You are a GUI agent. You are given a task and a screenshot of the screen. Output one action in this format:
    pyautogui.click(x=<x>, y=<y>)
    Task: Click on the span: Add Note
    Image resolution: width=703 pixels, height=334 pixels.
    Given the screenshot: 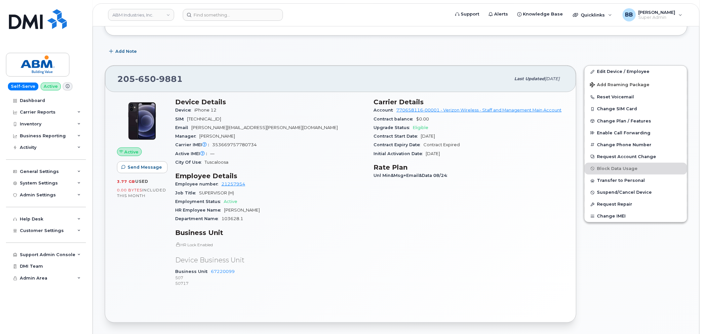 What is the action you would take?
    pyautogui.click(x=126, y=51)
    